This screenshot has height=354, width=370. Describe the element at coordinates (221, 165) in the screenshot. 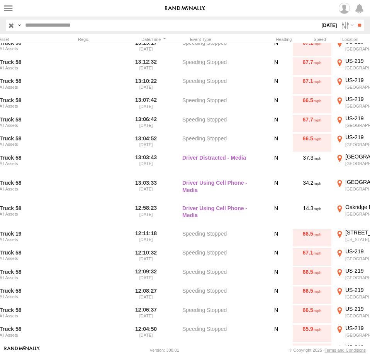

I see `label: Driver Distracted - Media` at that location.